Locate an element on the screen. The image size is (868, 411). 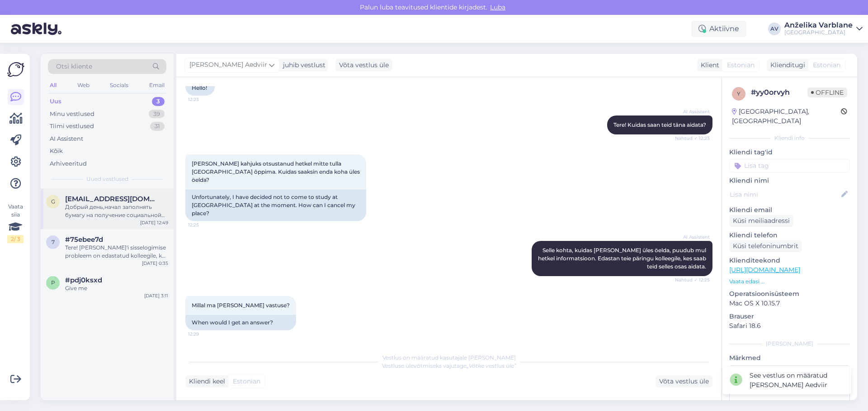
span: Uued vestlused is located at coordinates (107, 179).